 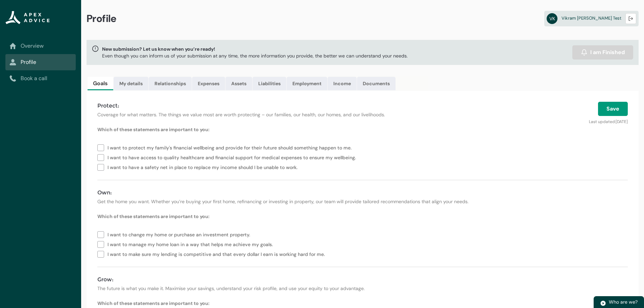 I want to click on a: Assets, so click(x=239, y=83).